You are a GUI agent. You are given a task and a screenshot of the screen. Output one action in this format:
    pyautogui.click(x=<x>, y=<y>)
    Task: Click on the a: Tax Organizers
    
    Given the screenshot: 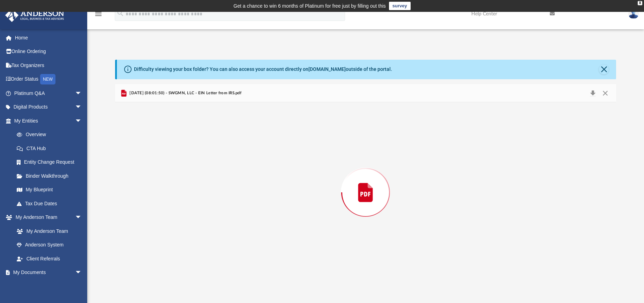 What is the action you would take?
    pyautogui.click(x=49, y=65)
    